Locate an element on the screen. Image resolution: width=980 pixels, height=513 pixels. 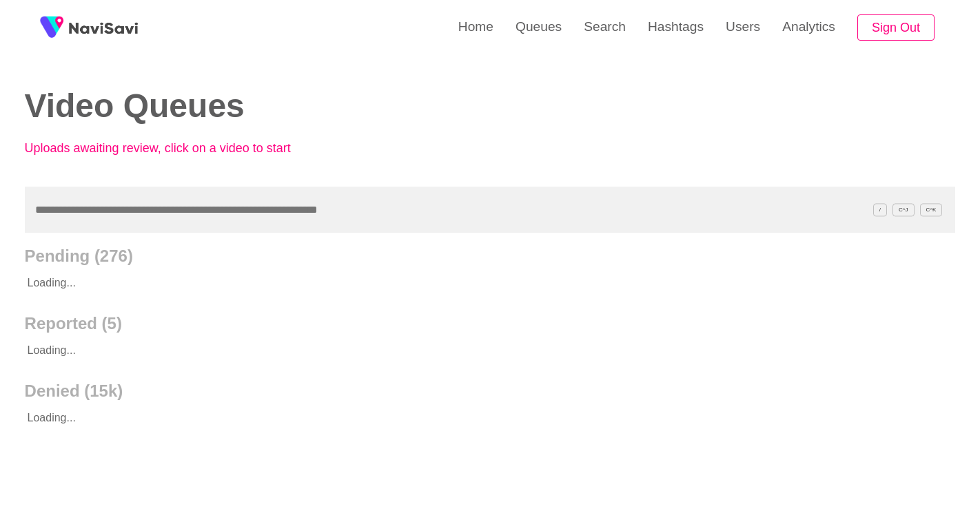
h2: Denied (15k) is located at coordinates (490, 391).